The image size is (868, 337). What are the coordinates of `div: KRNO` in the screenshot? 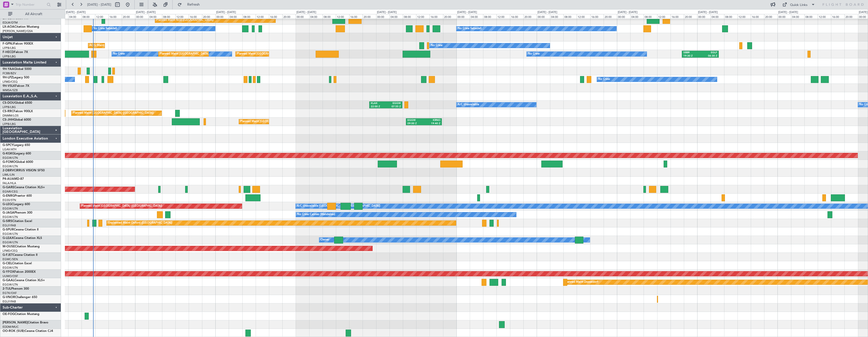 It's located at (432, 121).